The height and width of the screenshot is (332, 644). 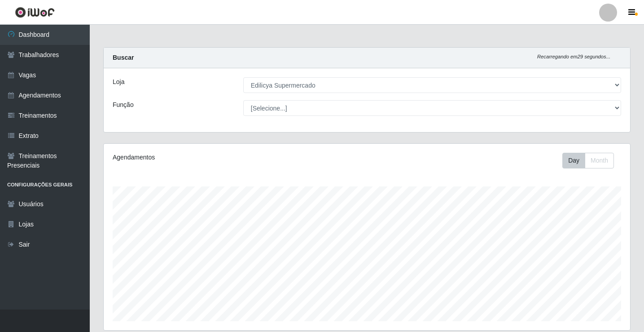 I want to click on div: Agendamentos, so click(x=215, y=158).